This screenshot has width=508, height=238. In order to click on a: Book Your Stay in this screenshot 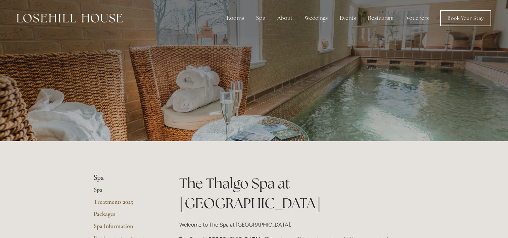, I will do `click(466, 18)`.